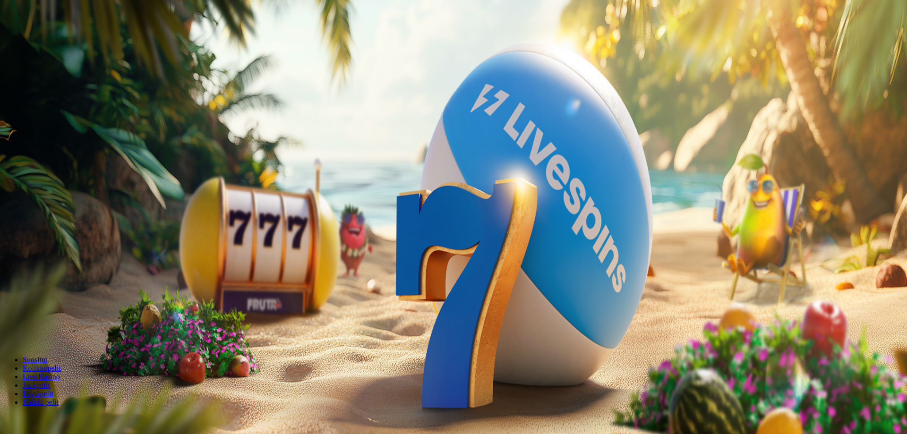 The width and height of the screenshot is (907, 434). Describe the element at coordinates (41, 402) in the screenshot. I see `span: Kaikki pelit` at that location.